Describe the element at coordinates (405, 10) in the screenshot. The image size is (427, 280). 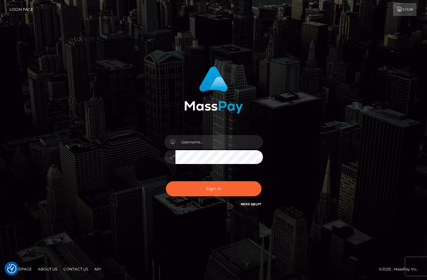
I see `a: Login` at that location.